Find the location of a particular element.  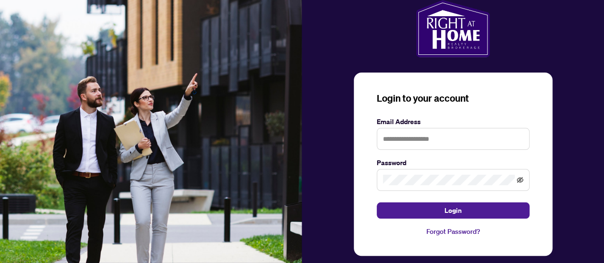

span: Login is located at coordinates (453, 210).